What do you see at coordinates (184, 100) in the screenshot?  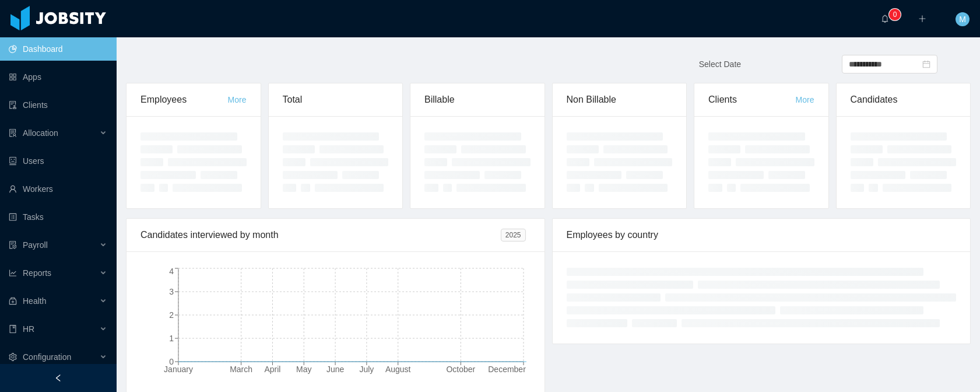 I see `div: Employees` at bounding box center [184, 100].